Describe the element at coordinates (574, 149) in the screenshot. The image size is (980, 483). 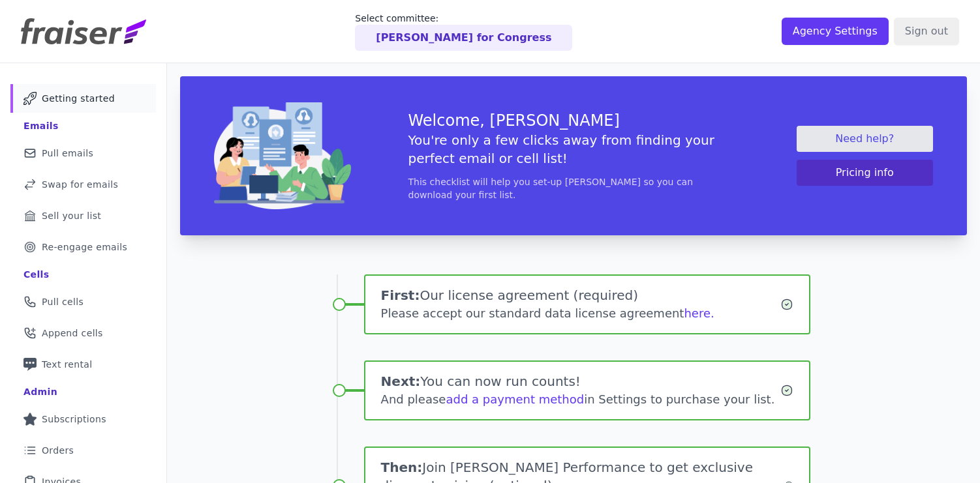
I see `h5: You're only a few clicks away from finding your perfect email or cell list!` at that location.